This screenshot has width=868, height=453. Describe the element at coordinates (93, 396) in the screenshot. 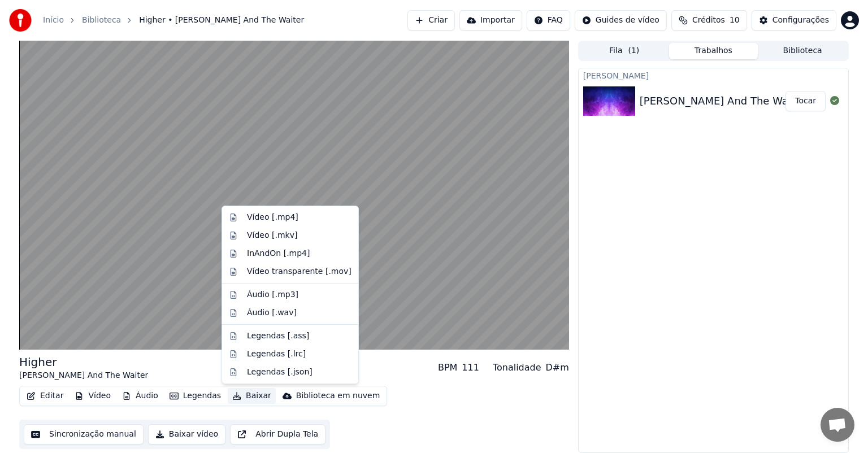

I see `button: Vídeo` at that location.